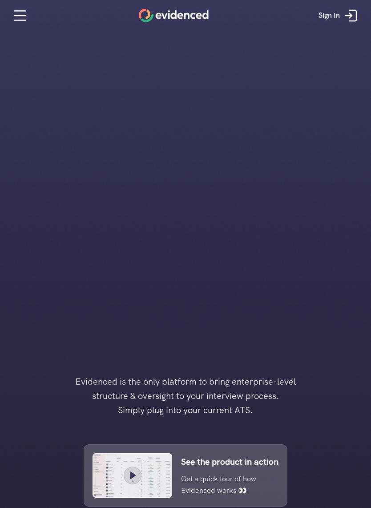  Describe the element at coordinates (230, 462) in the screenshot. I see `p: See the product in action` at that location.